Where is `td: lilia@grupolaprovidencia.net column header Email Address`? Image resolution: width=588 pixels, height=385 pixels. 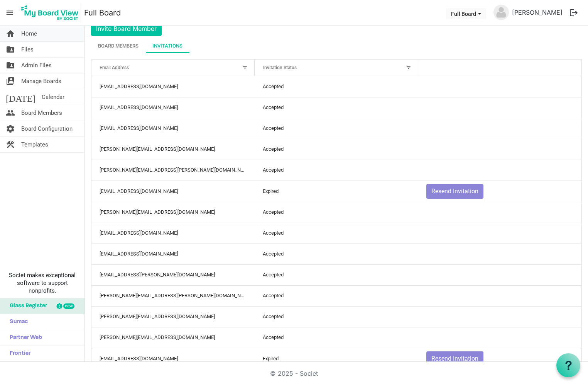
td: lilia@grupolaprovidencia.net column header Email Address is located at coordinates (173, 337).